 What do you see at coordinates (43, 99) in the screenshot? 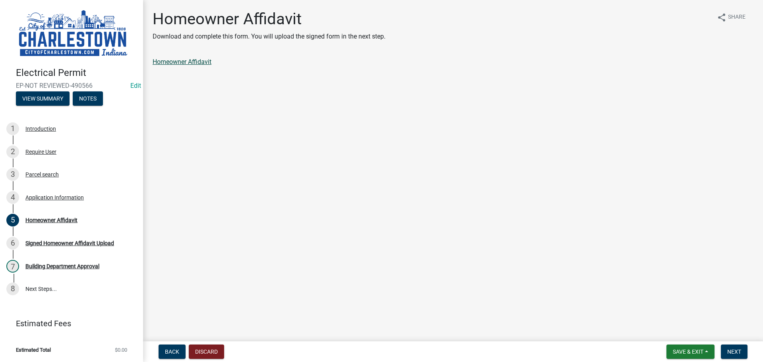
I see `button: View Summary` at bounding box center [43, 99].